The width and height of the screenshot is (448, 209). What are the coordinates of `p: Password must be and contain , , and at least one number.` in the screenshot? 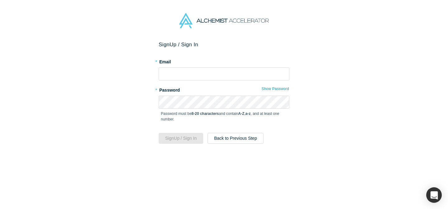 It's located at (224, 117).